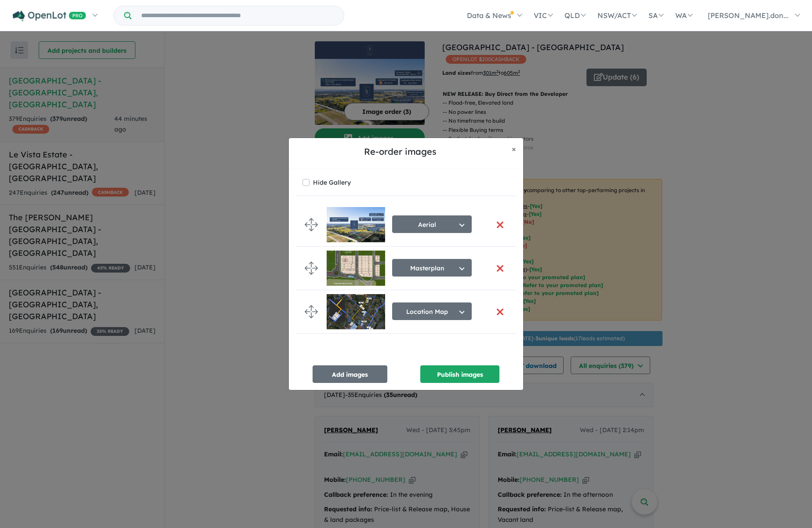  Describe the element at coordinates (432, 268) in the screenshot. I see `button: Masterplan` at that location.